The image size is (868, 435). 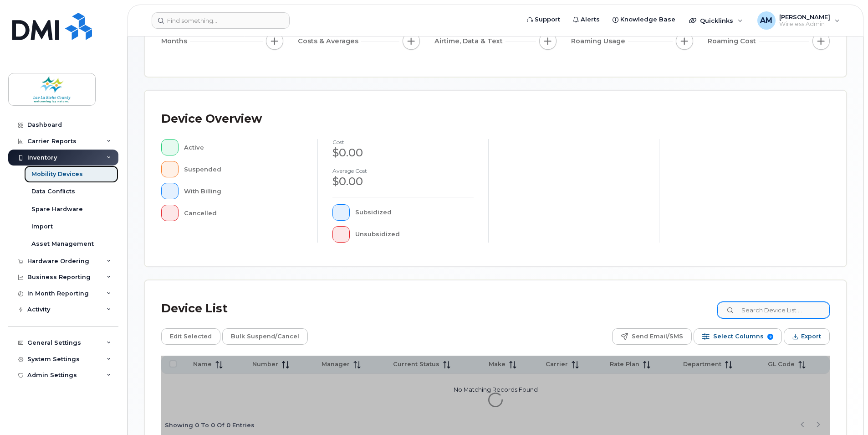 What do you see at coordinates (244, 147) in the screenshot?
I see `div: Active` at bounding box center [244, 147].